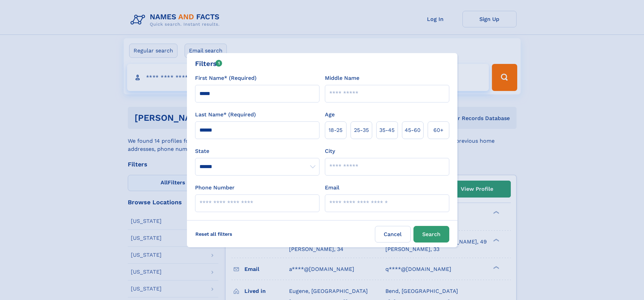 The image size is (644, 300). What do you see at coordinates (438, 130) in the screenshot?
I see `span: 60+` at bounding box center [438, 130].